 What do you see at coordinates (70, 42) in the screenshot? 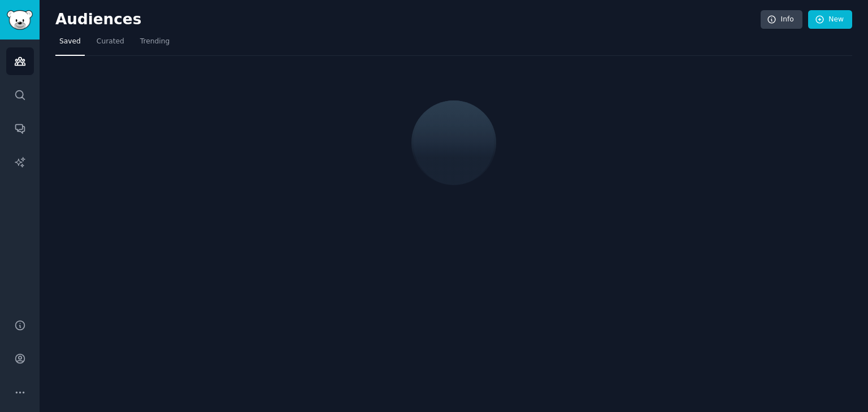
I see `span: Saved` at bounding box center [70, 42].